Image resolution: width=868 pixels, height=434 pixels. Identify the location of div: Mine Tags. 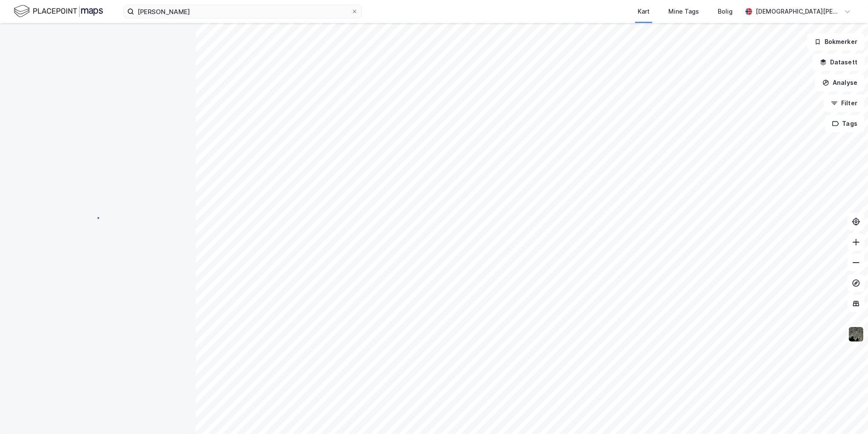
(684, 12).